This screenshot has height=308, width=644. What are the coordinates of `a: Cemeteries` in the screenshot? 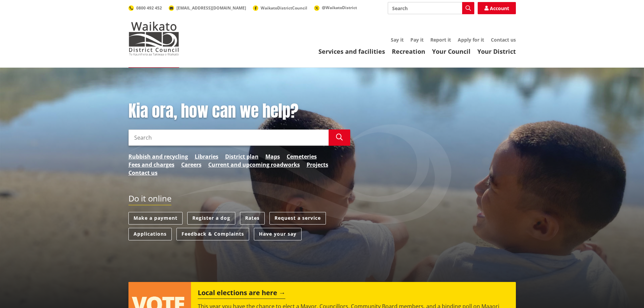 It's located at (301, 157).